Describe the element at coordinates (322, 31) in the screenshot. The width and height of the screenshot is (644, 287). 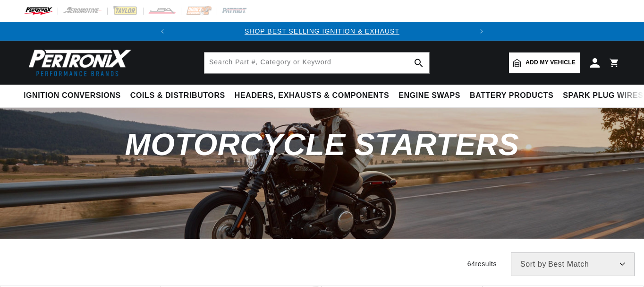
I see `a: SHOP BEST SELLING IGNITION & EXHAUST` at that location.